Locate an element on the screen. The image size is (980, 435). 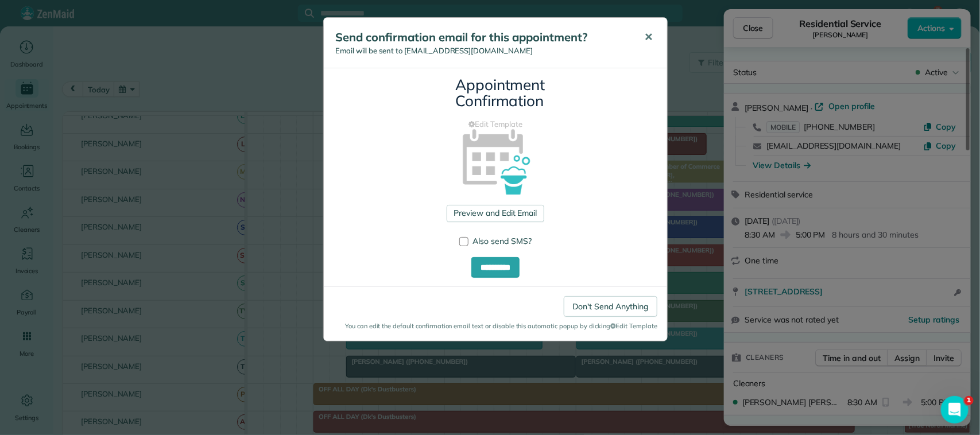
a: Preview and Edit Email is located at coordinates (495, 213).